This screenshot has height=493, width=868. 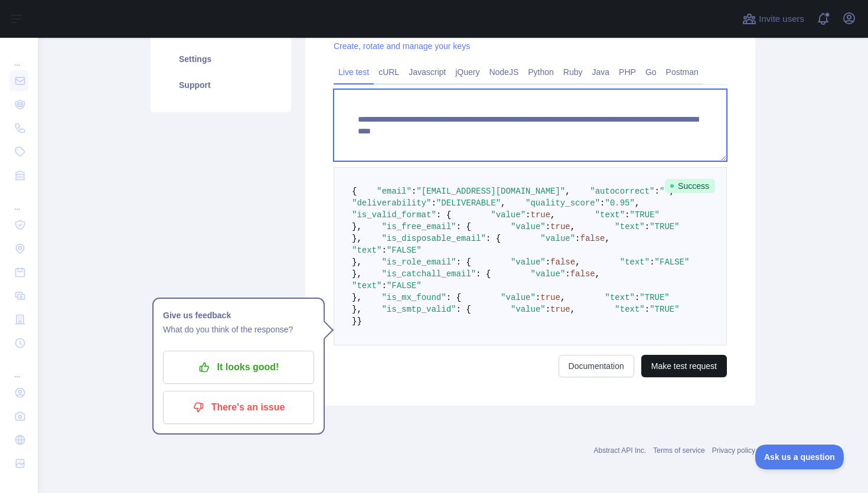 What do you see at coordinates (619, 450) in the screenshot?
I see `a: Abstract API Inc.` at bounding box center [619, 450].